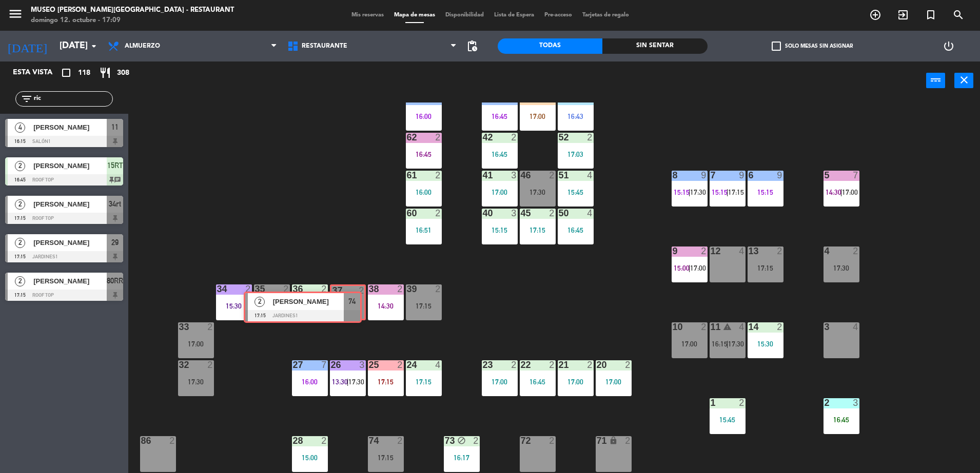 Image resolution: width=980 pixels, height=473 pixels. I want to click on div: 25, so click(369, 365).